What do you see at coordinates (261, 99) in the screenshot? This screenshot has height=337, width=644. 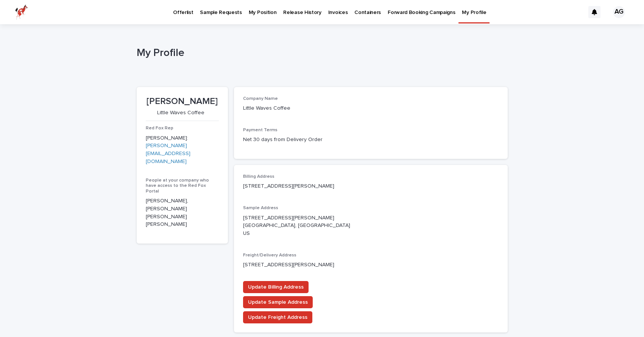 I see `span: Company Name` at bounding box center [261, 99].